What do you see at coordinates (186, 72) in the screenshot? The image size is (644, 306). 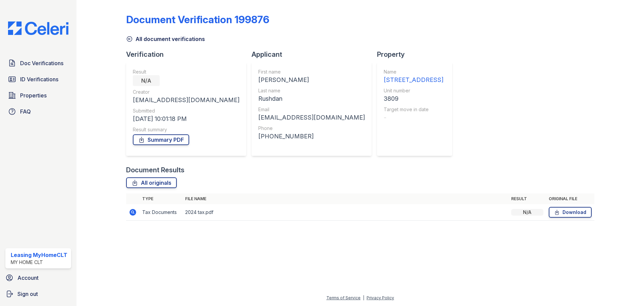 I see `div: Result` at bounding box center [186, 72].